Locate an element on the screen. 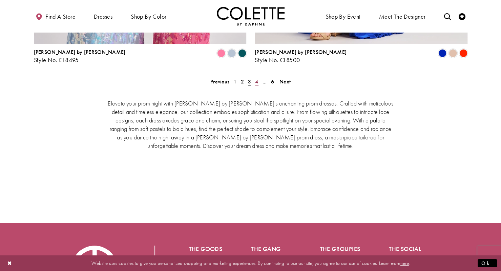  span: 2 is located at coordinates (242, 81).